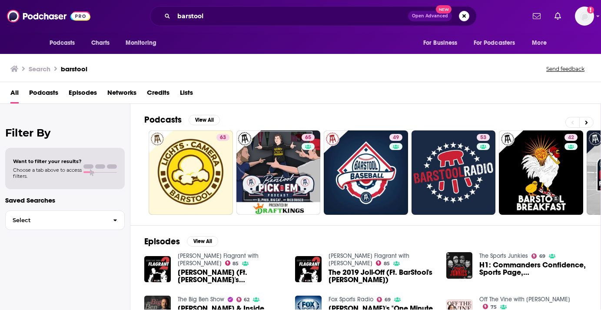 This screenshot has width=601, height=310. What do you see at coordinates (65, 220) in the screenshot?
I see `button: Select` at bounding box center [65, 220].